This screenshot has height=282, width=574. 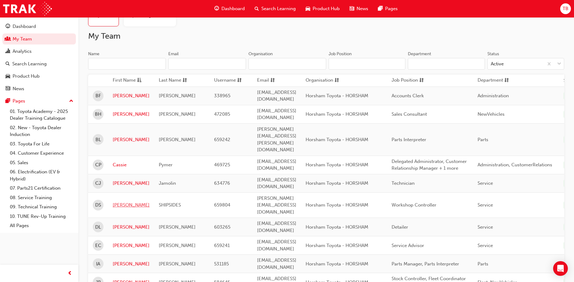 I want to click on span: BH, so click(x=98, y=114).